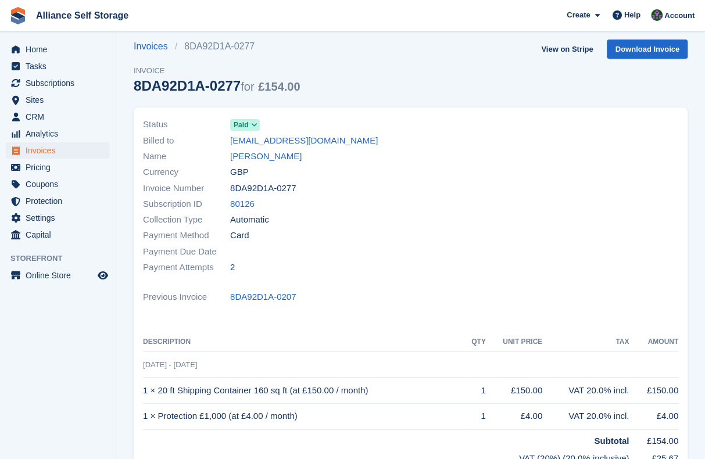 This screenshot has height=459, width=705. What do you see at coordinates (60, 83) in the screenshot?
I see `span: Subscriptions` at bounding box center [60, 83].